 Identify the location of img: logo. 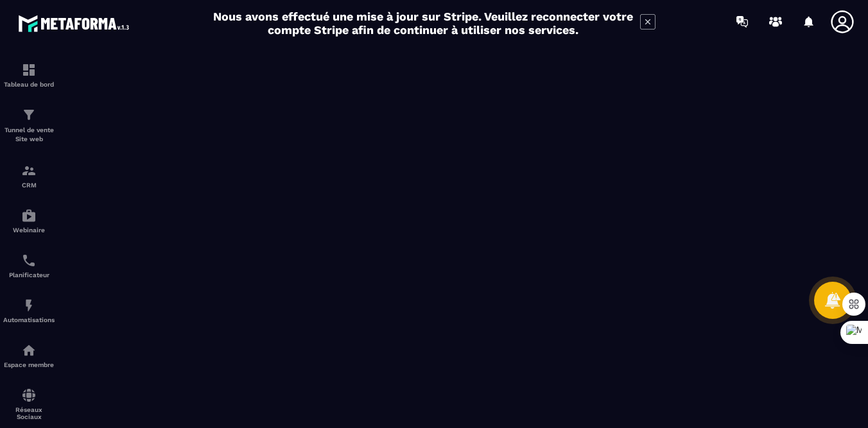
(76, 23).